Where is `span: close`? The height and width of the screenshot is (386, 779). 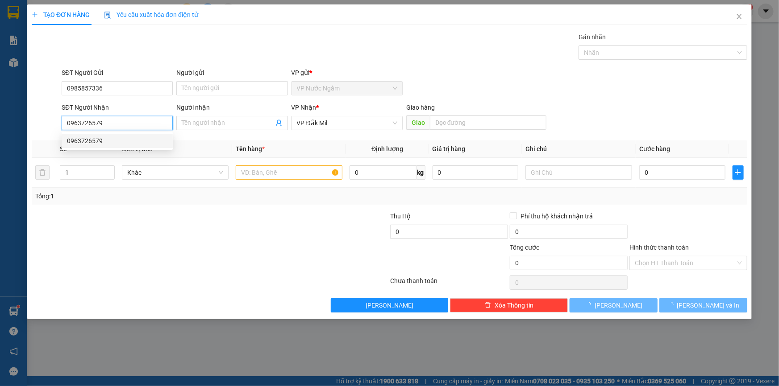
span: close is located at coordinates (739, 17).